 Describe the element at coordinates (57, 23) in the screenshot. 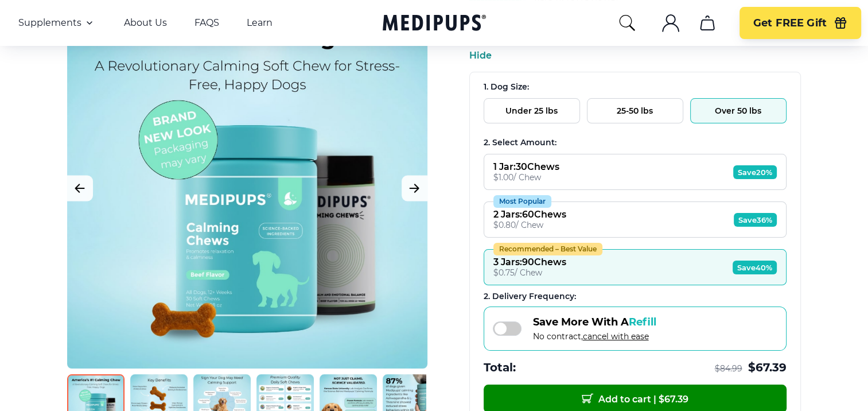

I see `button: Supplements` at that location.